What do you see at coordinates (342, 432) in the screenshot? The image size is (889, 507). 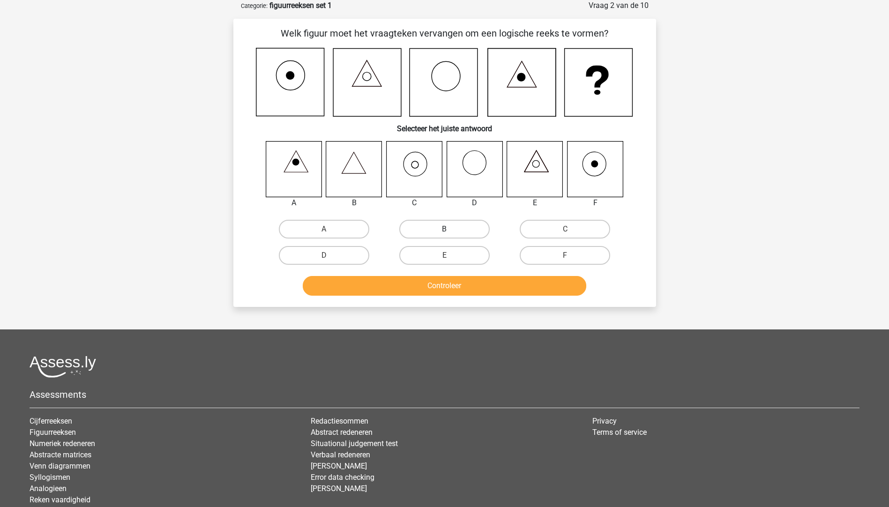 I see `a: Abstract redeneren` at bounding box center [342, 432].